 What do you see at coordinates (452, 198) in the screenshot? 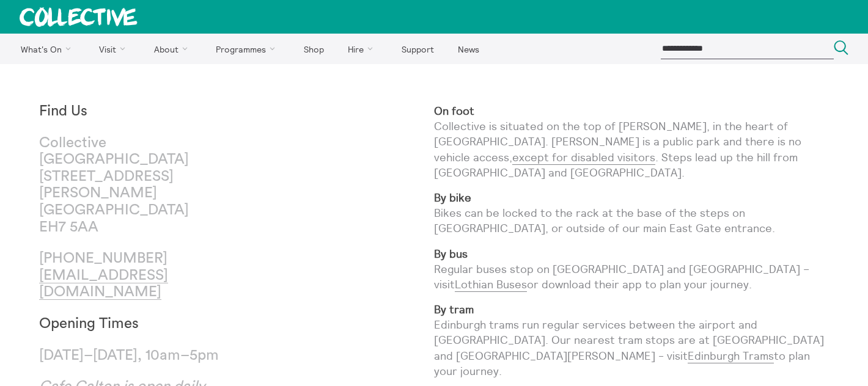
I see `strong: By bike` at bounding box center [452, 198].